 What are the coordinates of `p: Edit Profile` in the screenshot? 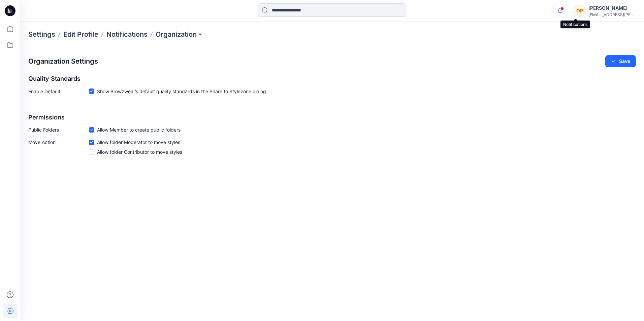 It's located at (81, 34).